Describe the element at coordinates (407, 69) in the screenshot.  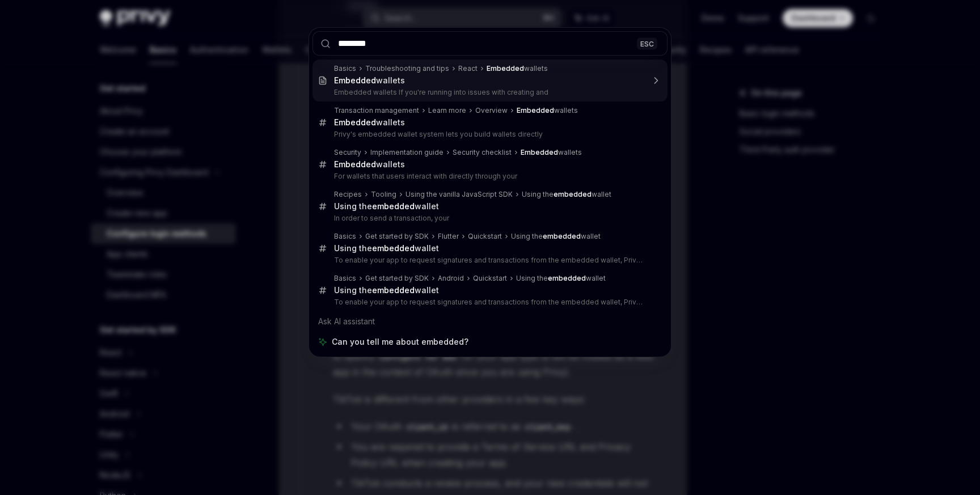
I see `div: Troubleshooting and tips` at that location.